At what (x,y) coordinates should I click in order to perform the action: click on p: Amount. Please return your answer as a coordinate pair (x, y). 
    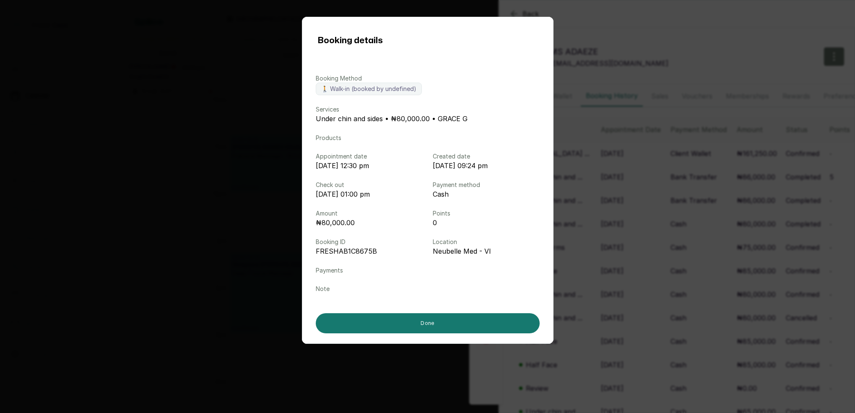
    Looking at the image, I should click on (369, 213).